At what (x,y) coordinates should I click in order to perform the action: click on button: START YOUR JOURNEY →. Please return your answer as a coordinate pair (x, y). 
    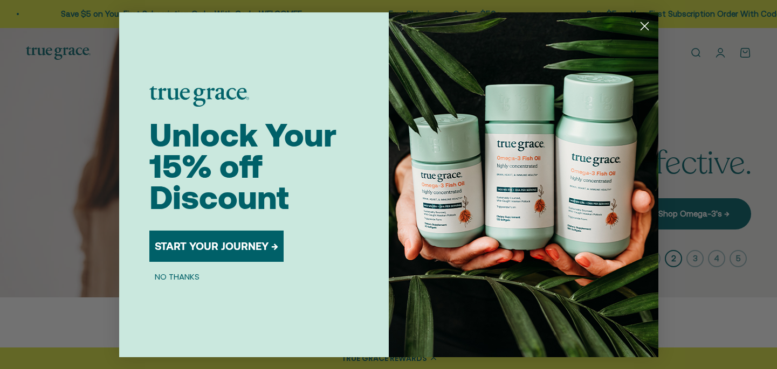
    Looking at the image, I should click on (216, 246).